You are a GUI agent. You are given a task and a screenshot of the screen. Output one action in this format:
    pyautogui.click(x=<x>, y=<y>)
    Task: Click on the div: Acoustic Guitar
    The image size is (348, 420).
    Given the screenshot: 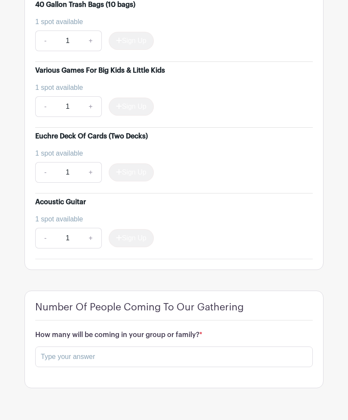 What is the action you would take?
    pyautogui.click(x=61, y=202)
    